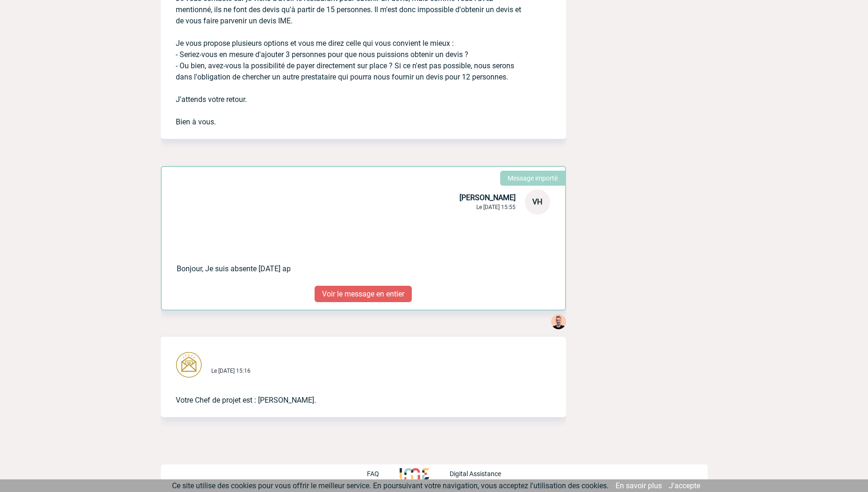 The image size is (868, 492). Describe the element at coordinates (373, 473) in the screenshot. I see `p: FAQ` at that location.